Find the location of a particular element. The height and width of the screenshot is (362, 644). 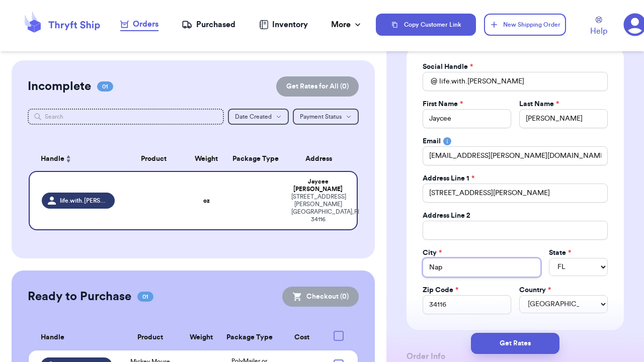

div: Purchased is located at coordinates (208, 25).